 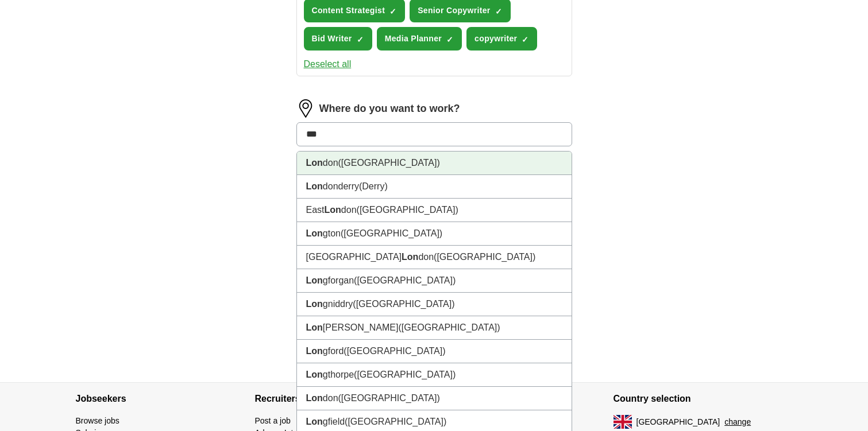 I want to click on span: Senior Copywriter, so click(x=454, y=10).